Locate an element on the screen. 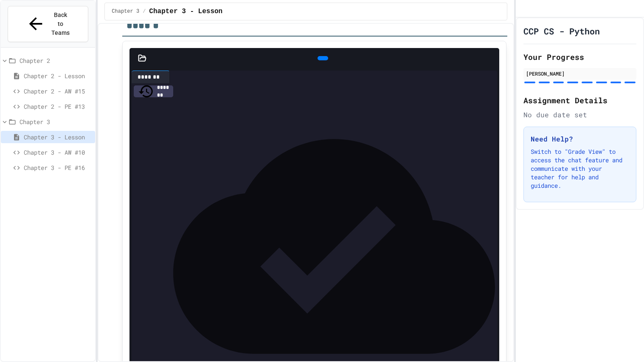  h2: Assignment Details is located at coordinates (580, 100).